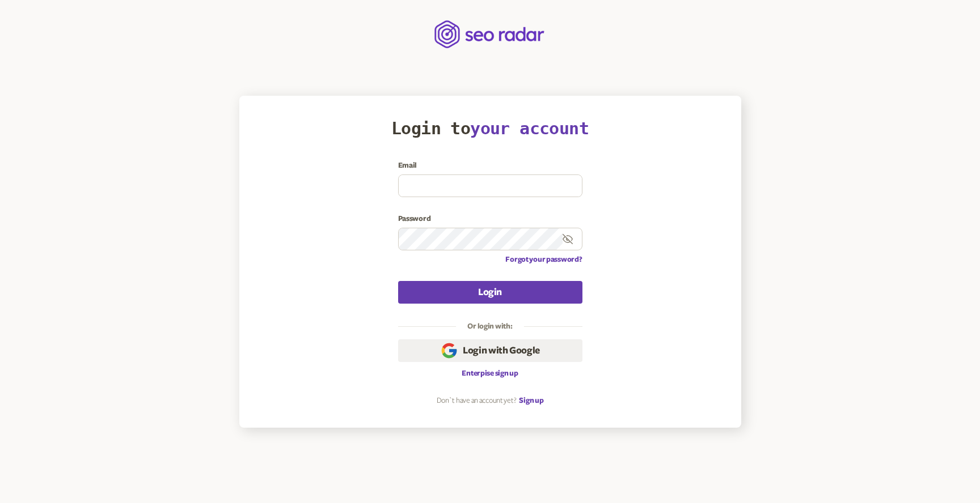 This screenshot has height=503, width=980. I want to click on span: Login with Google, so click(501, 351).